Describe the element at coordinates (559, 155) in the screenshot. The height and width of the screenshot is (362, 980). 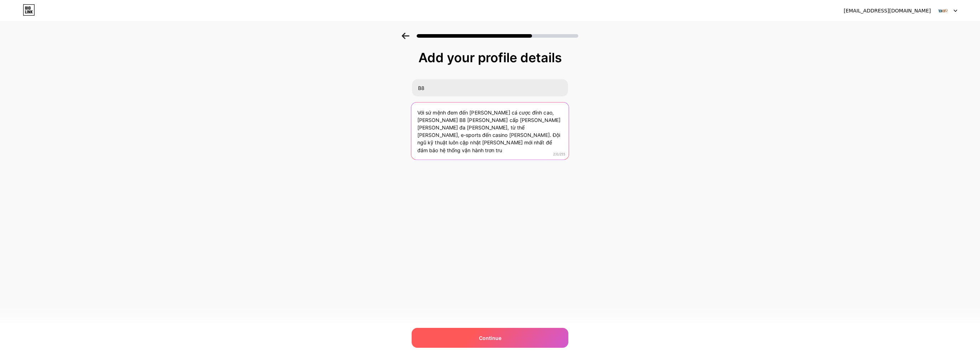
I see `span: 231/255` at that location.